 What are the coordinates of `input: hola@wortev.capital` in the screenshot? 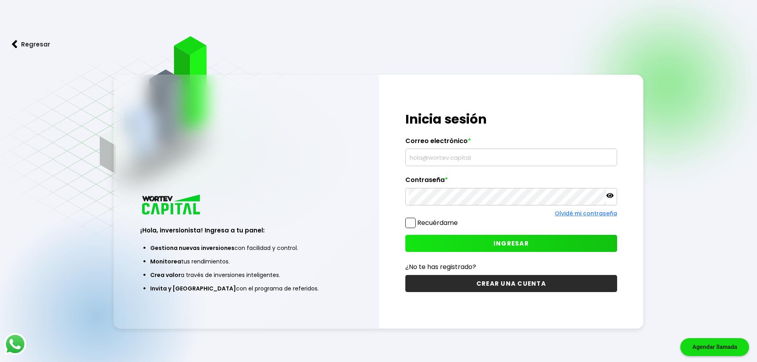 It's located at (511, 157).